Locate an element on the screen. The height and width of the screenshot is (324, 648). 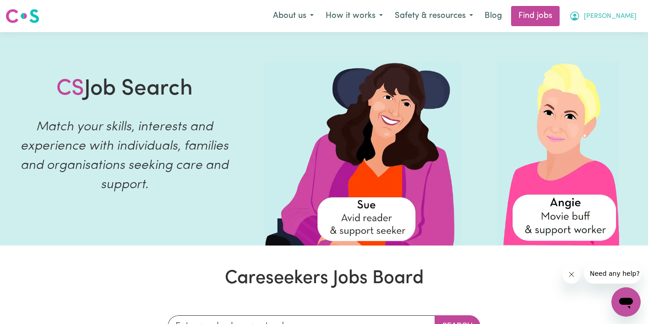
img: Careseekers logo is located at coordinates (22, 16).